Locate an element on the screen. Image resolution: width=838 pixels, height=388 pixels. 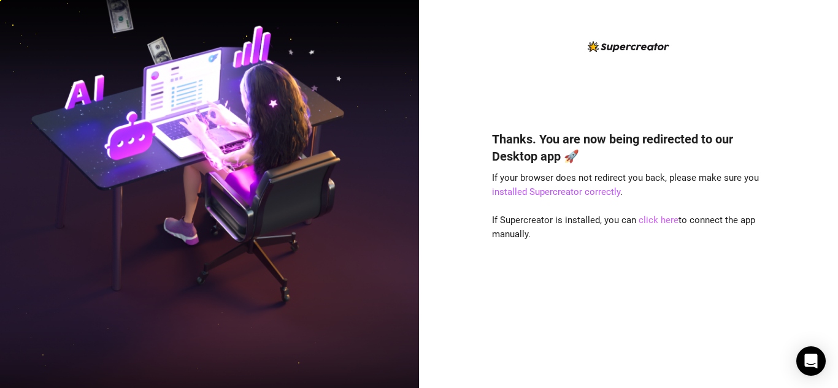
a: installed Supercreator correctly is located at coordinates (556, 192).